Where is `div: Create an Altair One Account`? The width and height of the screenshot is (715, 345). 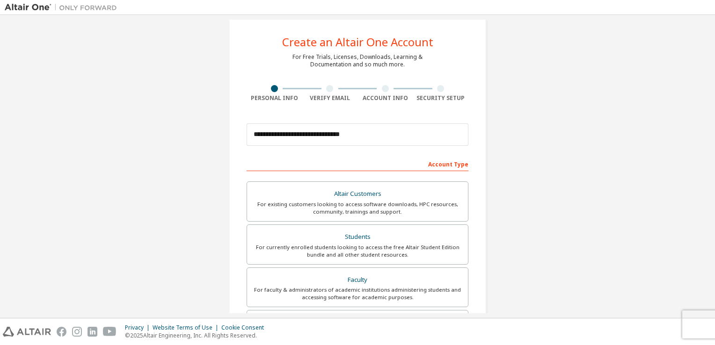 div: Create an Altair One Account is located at coordinates (358, 42).